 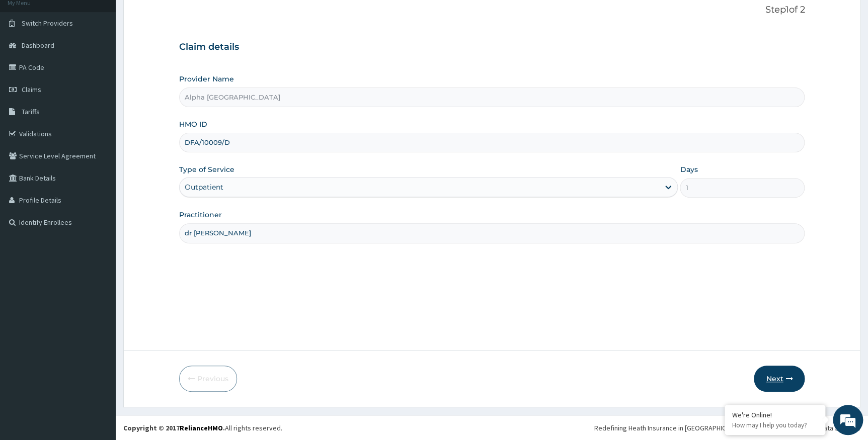 What do you see at coordinates (207, 170) in the screenshot?
I see `label: Type of Service` at bounding box center [207, 170].